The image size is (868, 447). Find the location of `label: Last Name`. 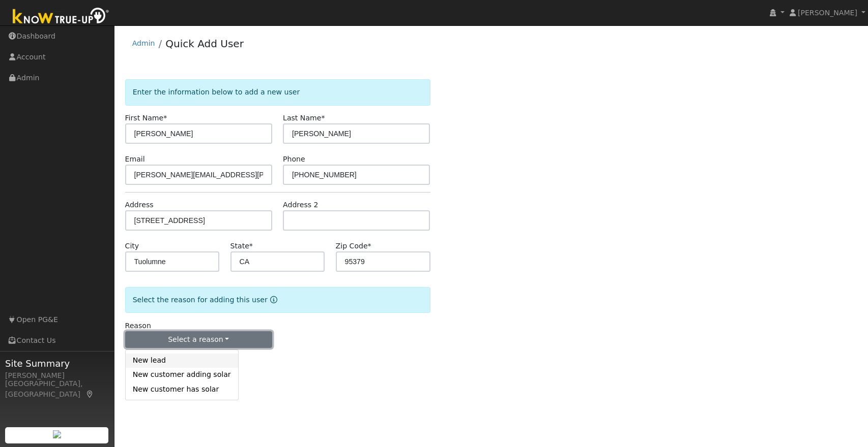

label: Last Name is located at coordinates (303, 118).